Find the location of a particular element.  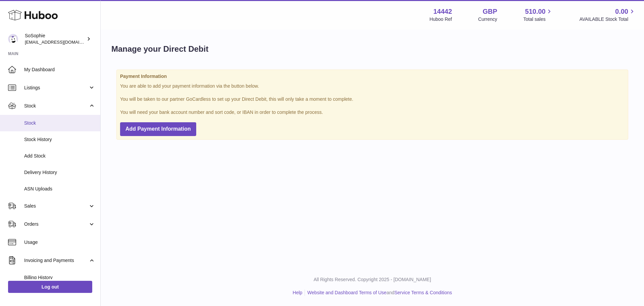

span: Total sales is located at coordinates (538, 19).